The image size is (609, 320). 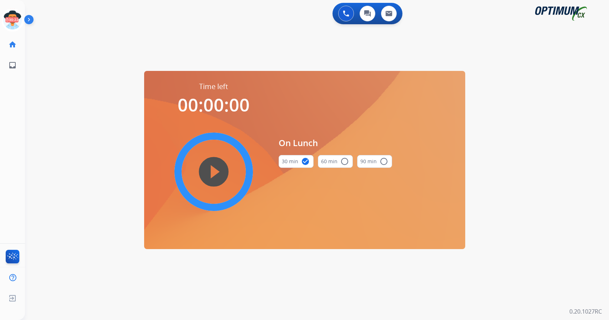 What do you see at coordinates (335, 143) in the screenshot?
I see `span: On Lunch` at bounding box center [335, 143].